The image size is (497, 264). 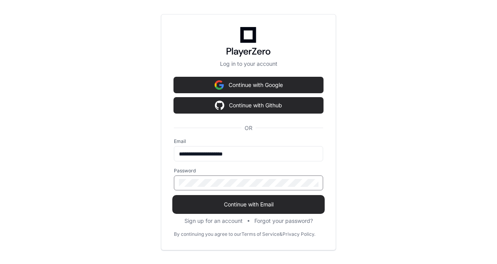 What do you see at coordinates (284, 221) in the screenshot?
I see `button: Forgot your password?` at bounding box center [284, 221].